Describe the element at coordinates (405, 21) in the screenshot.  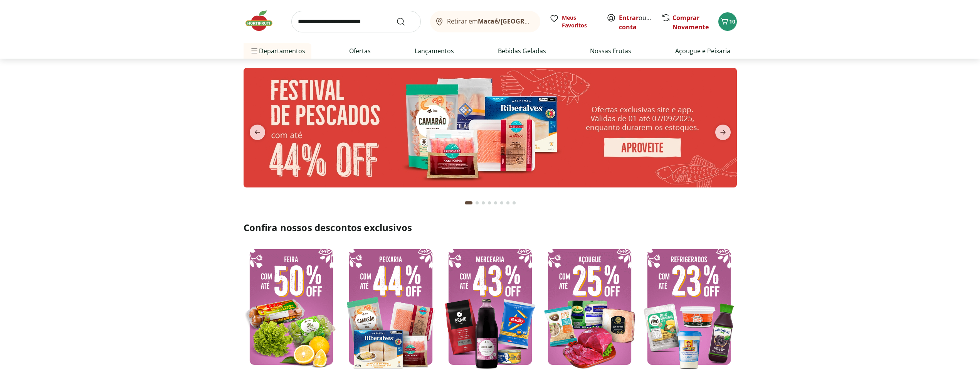
I see `button: Submit Search` at that location.